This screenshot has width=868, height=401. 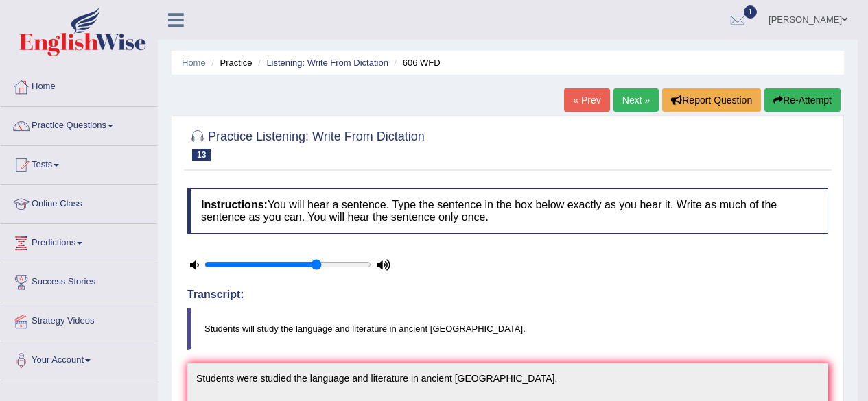 I want to click on li: Practice, so click(x=230, y=63).